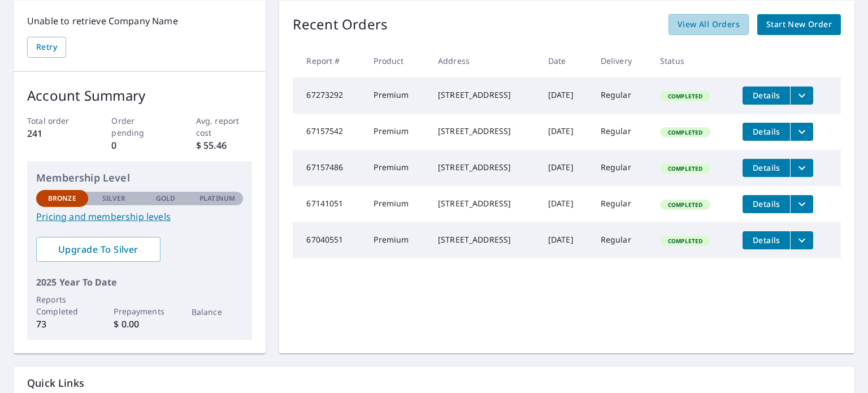 This screenshot has height=393, width=868. Describe the element at coordinates (328, 204) in the screenshot. I see `td: 67141051` at that location.